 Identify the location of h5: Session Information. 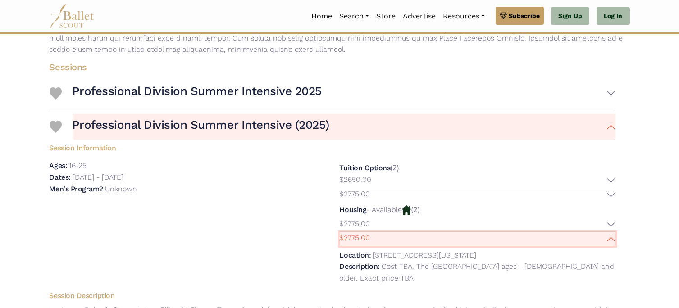
(333, 146).